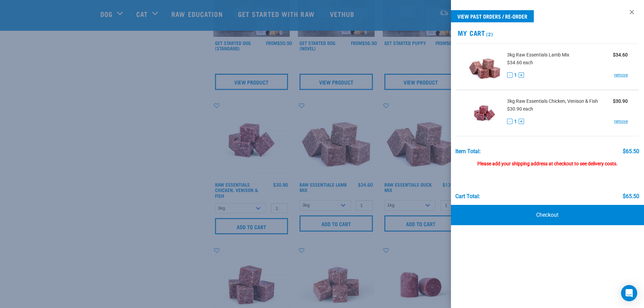 This screenshot has height=308, width=644. I want to click on span: $30.90 each, so click(520, 109).